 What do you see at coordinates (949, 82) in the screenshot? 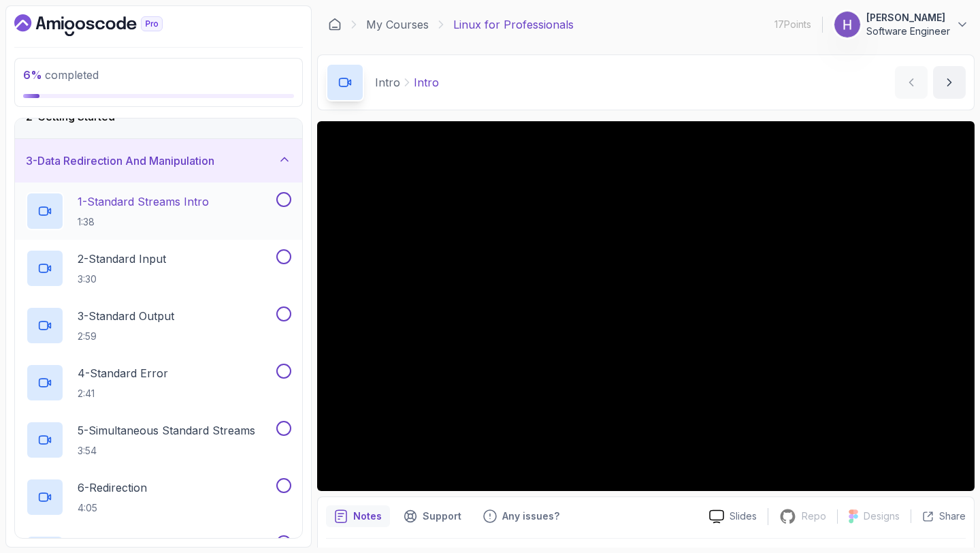
I see `button: next content` at bounding box center [949, 82].